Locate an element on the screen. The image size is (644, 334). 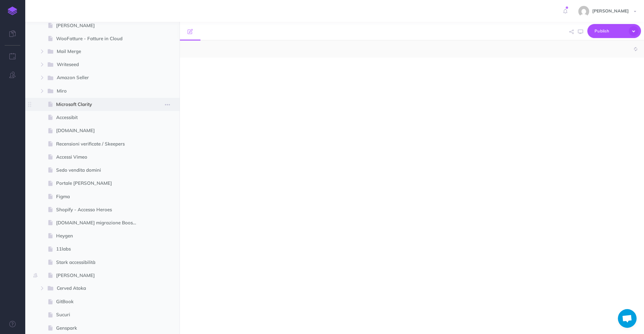
span: Amazon Seller is located at coordinates (94, 78).